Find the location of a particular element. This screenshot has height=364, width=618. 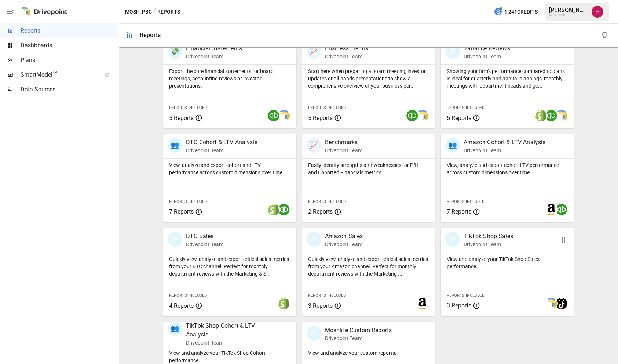

div: MOSH, PBC is located at coordinates (568, 15).